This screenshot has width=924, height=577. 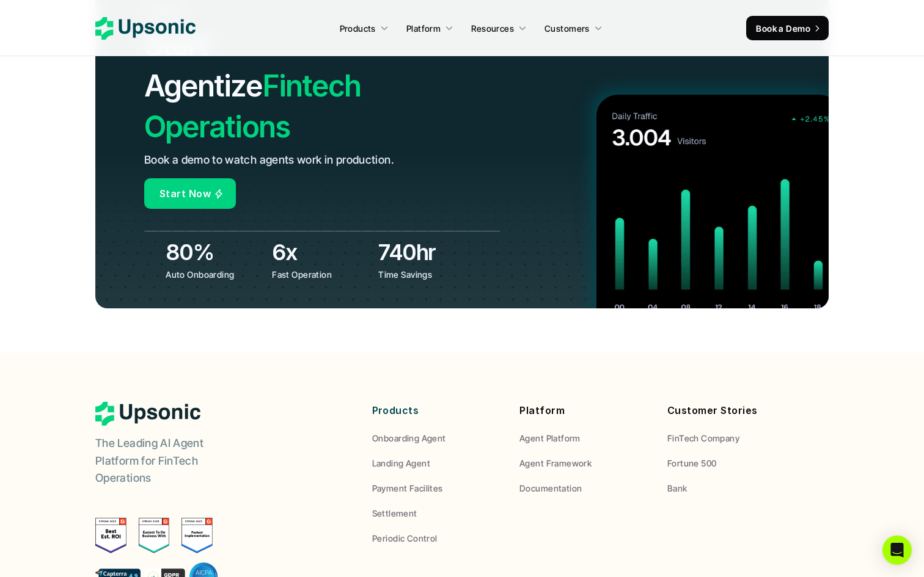 I want to click on p: Time Savings, so click(x=427, y=274).